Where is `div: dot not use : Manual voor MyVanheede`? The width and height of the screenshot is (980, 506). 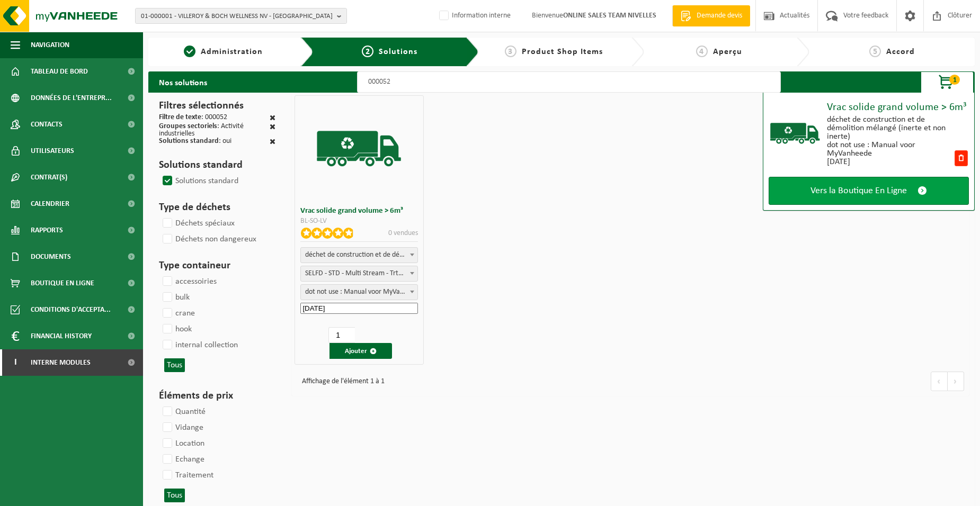
div: dot not use : Manual voor MyVanheede is located at coordinates (889, 149).